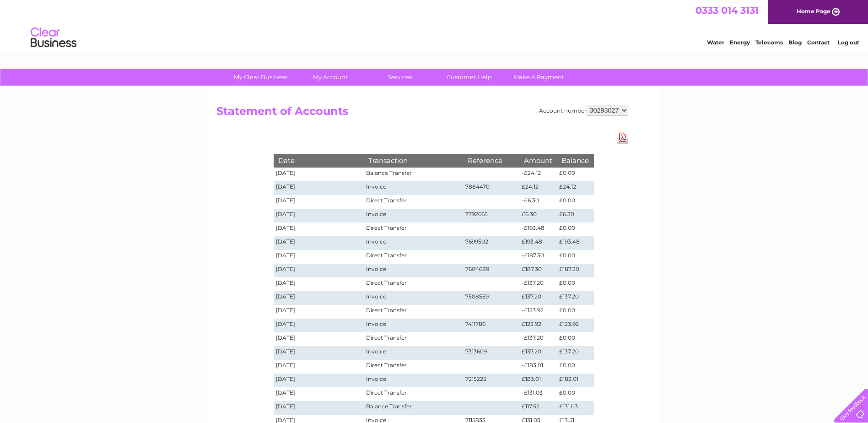  What do you see at coordinates (727, 10) in the screenshot?
I see `a: 0333 014 3131` at bounding box center [727, 10].